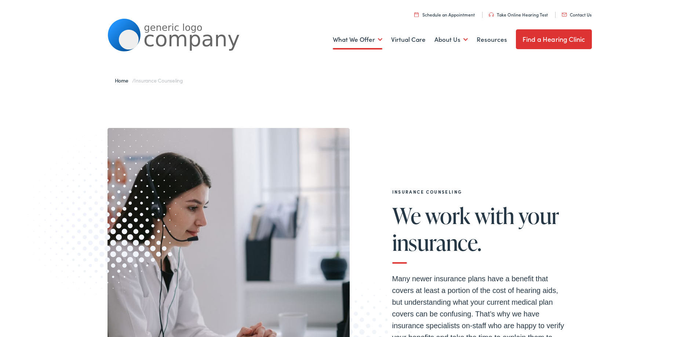 This screenshot has height=337, width=699. What do you see at coordinates (451, 40) in the screenshot?
I see `a: About Us` at bounding box center [451, 40].